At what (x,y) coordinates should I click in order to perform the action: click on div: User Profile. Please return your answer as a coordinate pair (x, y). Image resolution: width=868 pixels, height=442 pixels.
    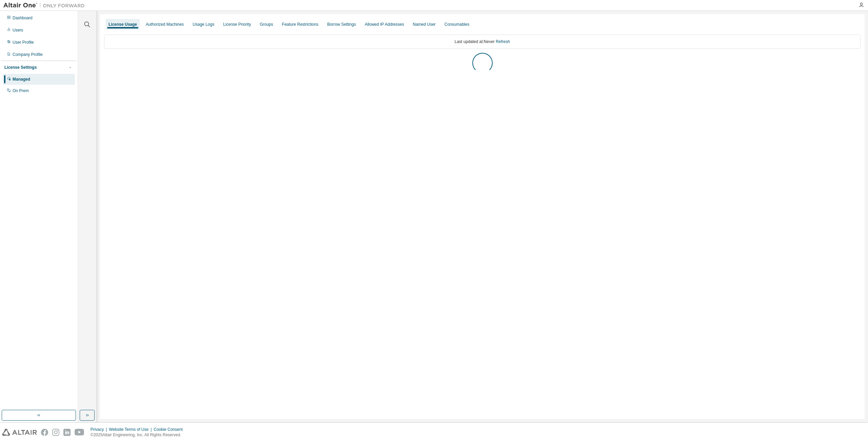
    Looking at the image, I should click on (23, 42).